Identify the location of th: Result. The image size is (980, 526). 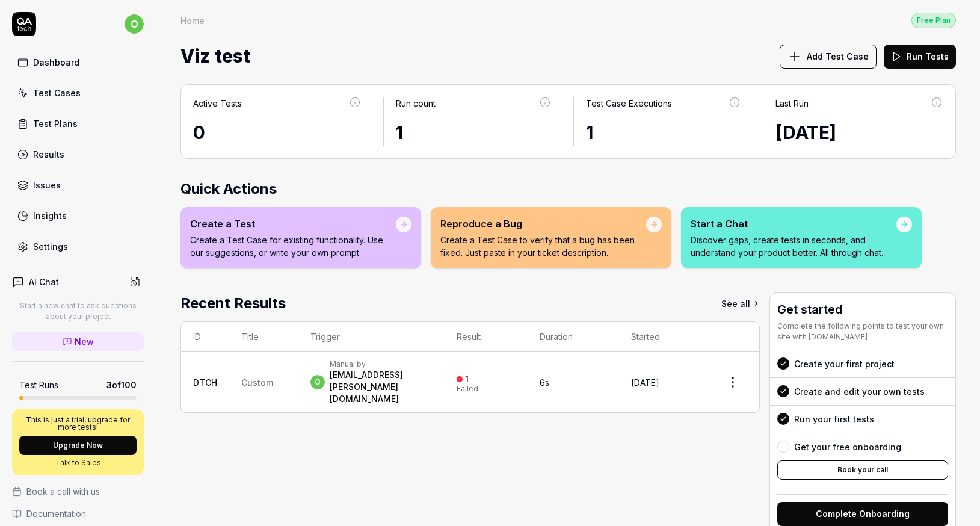
(486, 337).